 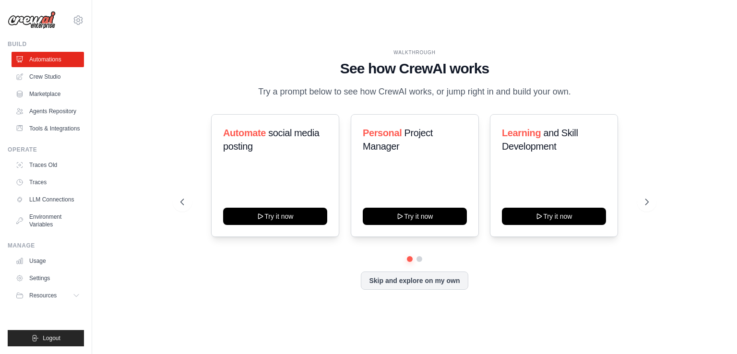 I want to click on span: Resources, so click(x=43, y=296).